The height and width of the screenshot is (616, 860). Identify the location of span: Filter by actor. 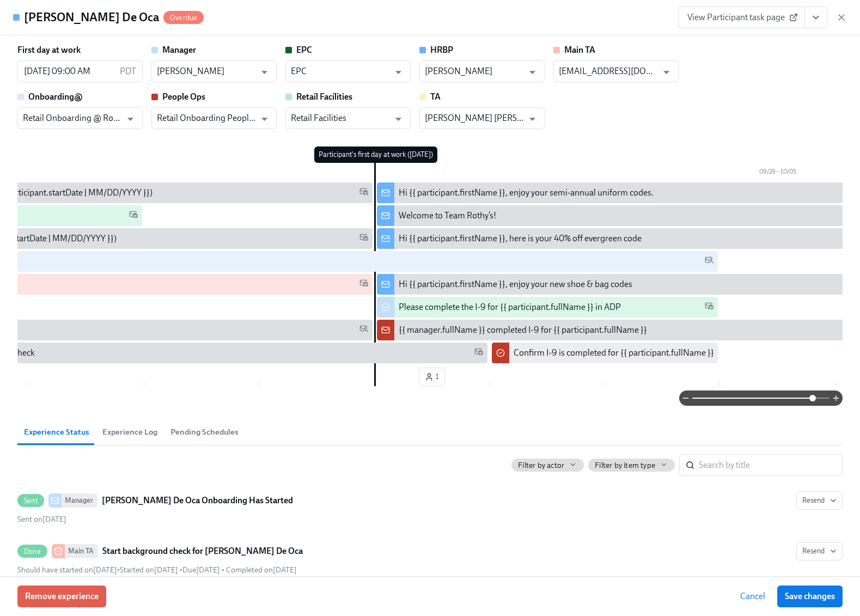
(541, 465).